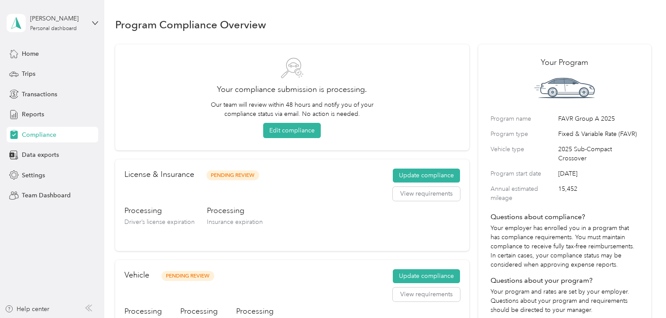  What do you see at coordinates (598, 194) in the screenshot?
I see `span: 15,452` at bounding box center [598, 194].